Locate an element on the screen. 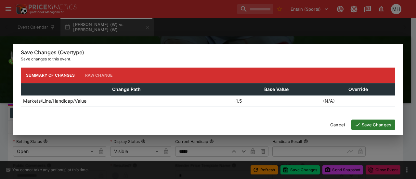 The image size is (416, 179). th: Override is located at coordinates (358, 89).